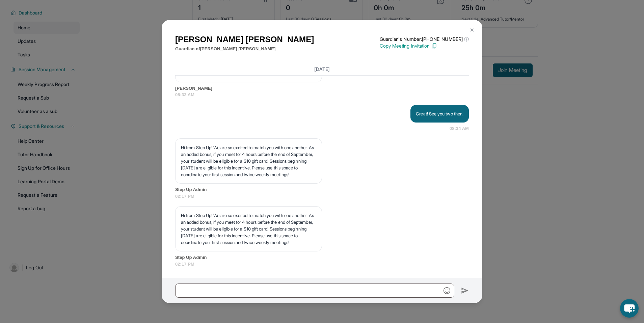 Image resolution: width=644 pixels, height=323 pixels. Describe the element at coordinates (447, 290) in the screenshot. I see `img: Emoji` at that location.